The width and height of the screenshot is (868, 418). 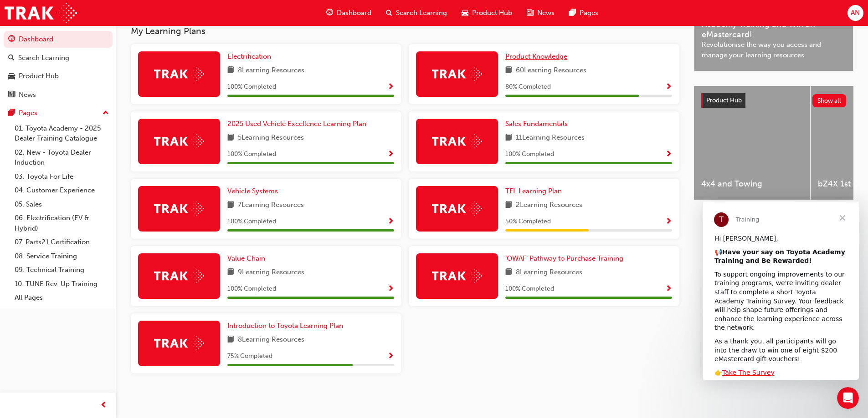 What do you see at coordinates (62, 204) in the screenshot?
I see `a: 05. Sales` at bounding box center [62, 204].